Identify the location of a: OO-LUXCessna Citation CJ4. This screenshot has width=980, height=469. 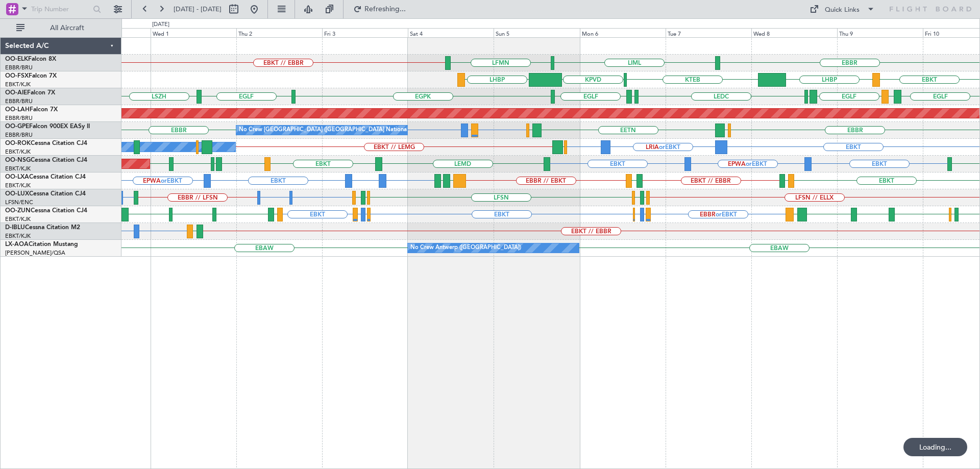
(45, 194).